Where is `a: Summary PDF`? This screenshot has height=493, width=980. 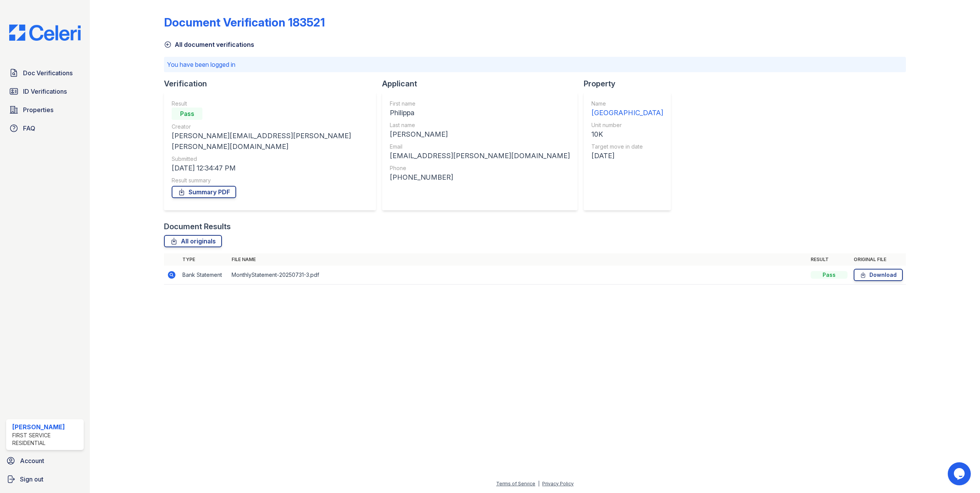
a: Summary PDF is located at coordinates (204, 192).